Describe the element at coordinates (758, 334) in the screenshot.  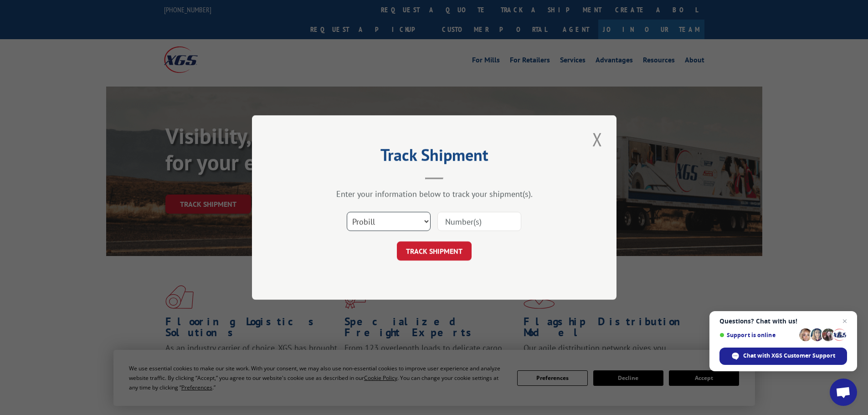
I see `span: Support is online` at that location.